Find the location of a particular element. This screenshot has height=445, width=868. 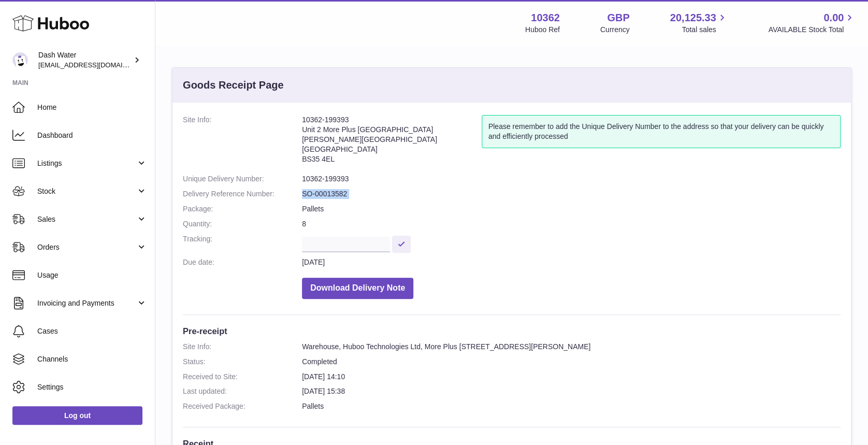

dt: Received Package: is located at coordinates (242, 406).